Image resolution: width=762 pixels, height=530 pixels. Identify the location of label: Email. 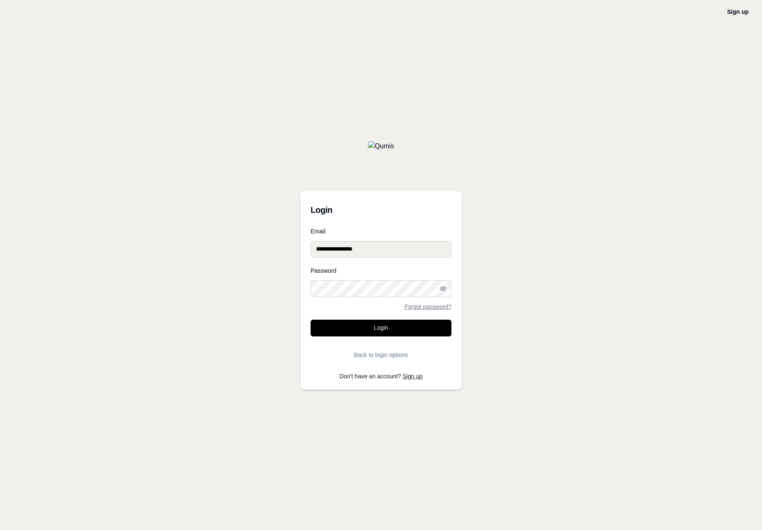
(381, 231).